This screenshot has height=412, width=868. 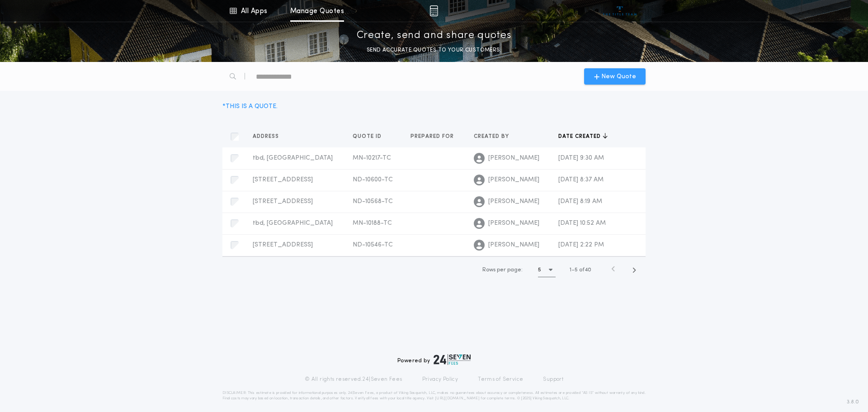 I want to click on span: of 40, so click(x=585, y=270).